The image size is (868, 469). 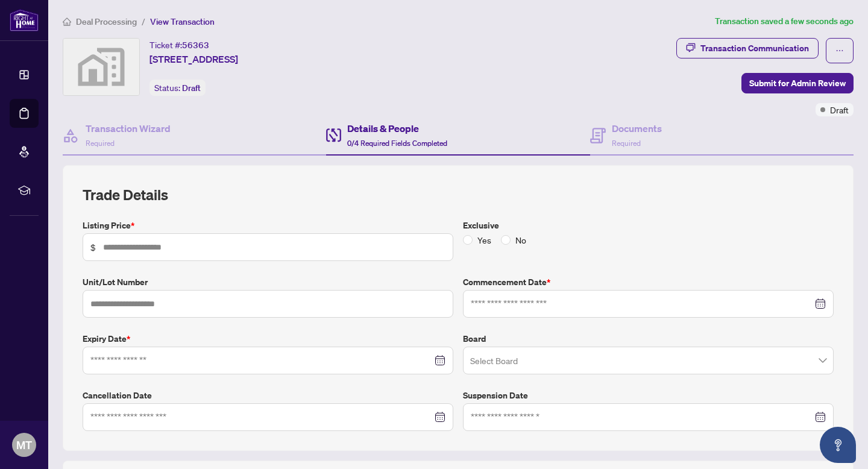 I want to click on div: Ticket #:, so click(x=179, y=45).